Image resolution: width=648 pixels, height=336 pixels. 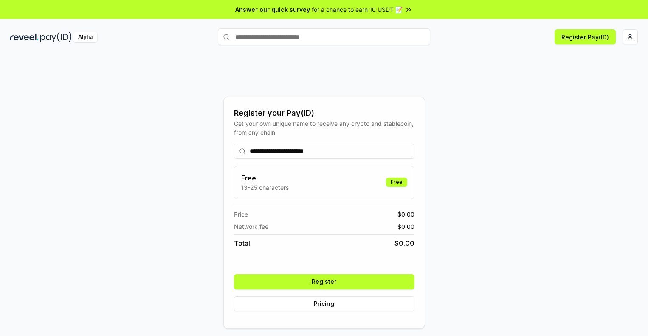 What do you see at coordinates (265, 188) in the screenshot?
I see `p: 13-25 characters` at bounding box center [265, 188].